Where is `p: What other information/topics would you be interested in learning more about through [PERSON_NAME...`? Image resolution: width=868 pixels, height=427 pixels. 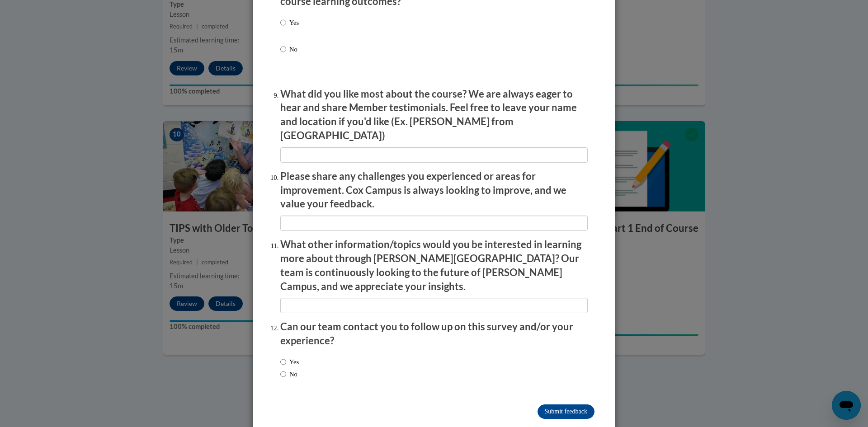
p: What other information/topics would you be interested in learning more about through [PERSON_NAME... is located at coordinates (434, 265).